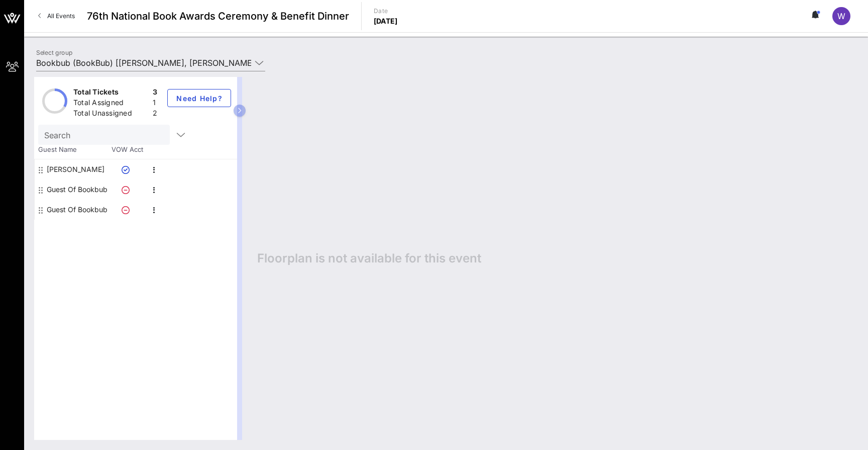 The height and width of the screenshot is (450, 868). I want to click on div: Wade Lucas, so click(75, 169).